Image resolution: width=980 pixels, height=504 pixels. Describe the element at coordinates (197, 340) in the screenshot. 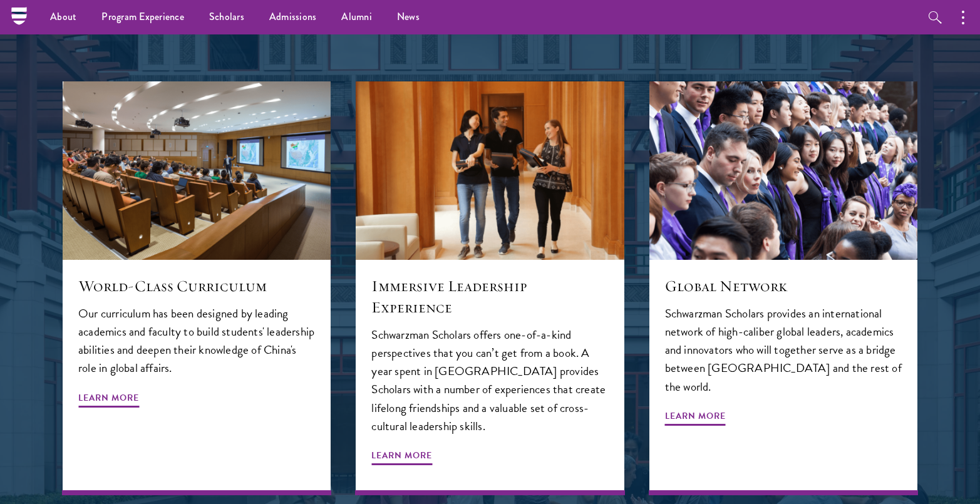

I see `p: Our curriculum has been designed by leading academics and faculty to build students' leadership a...` at that location.